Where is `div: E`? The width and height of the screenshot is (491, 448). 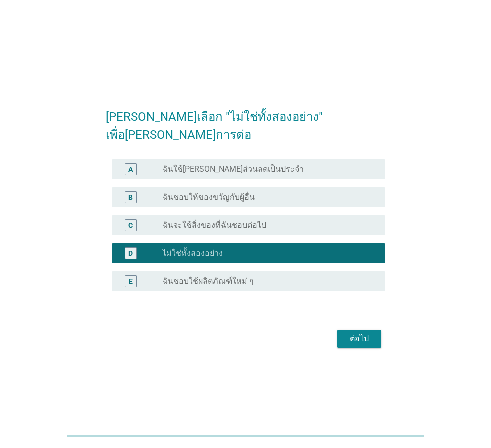 div: E is located at coordinates (130, 280).